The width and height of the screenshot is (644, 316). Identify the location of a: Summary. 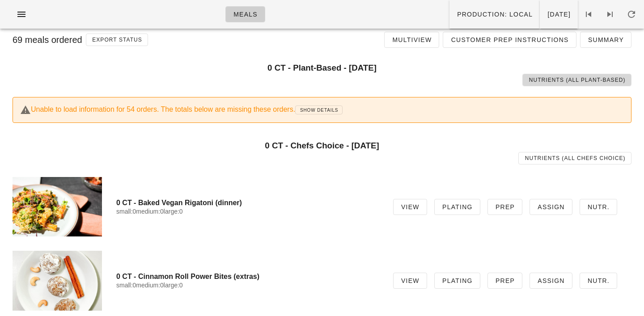
(605, 40).